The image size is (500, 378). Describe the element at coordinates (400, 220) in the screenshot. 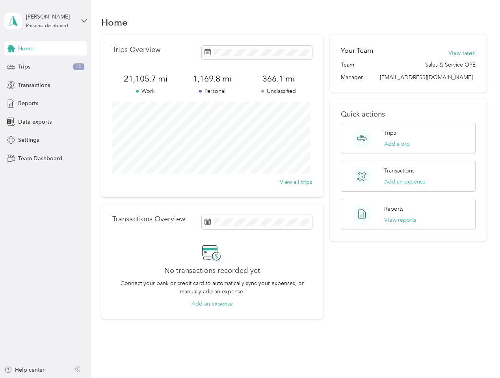

I see `button: View reports` at that location.